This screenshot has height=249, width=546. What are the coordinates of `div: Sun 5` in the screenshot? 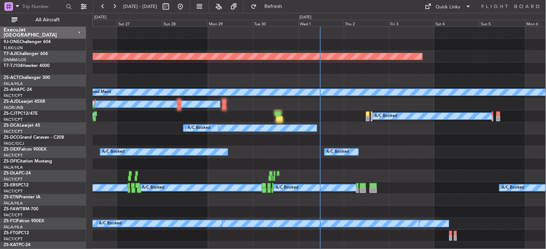 It's located at (502, 23).